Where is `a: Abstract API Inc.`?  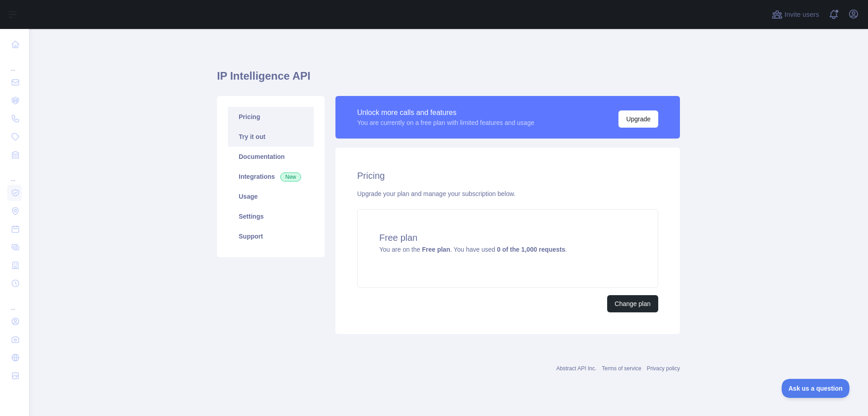 a: Abstract API Inc. is located at coordinates (577, 369).